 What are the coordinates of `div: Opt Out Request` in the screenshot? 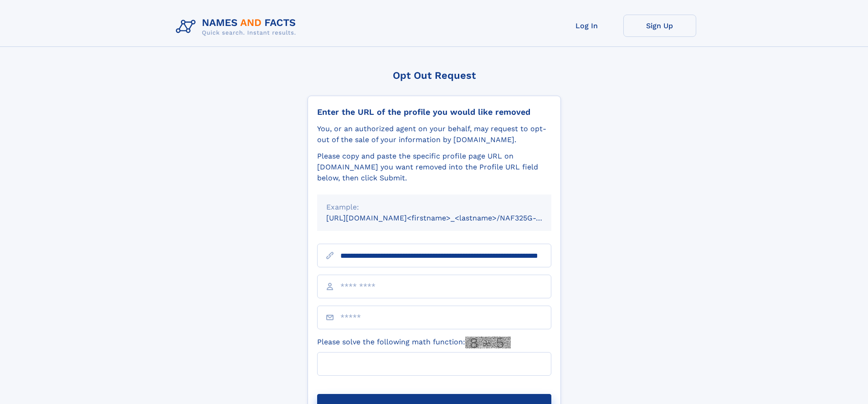 It's located at (434, 75).